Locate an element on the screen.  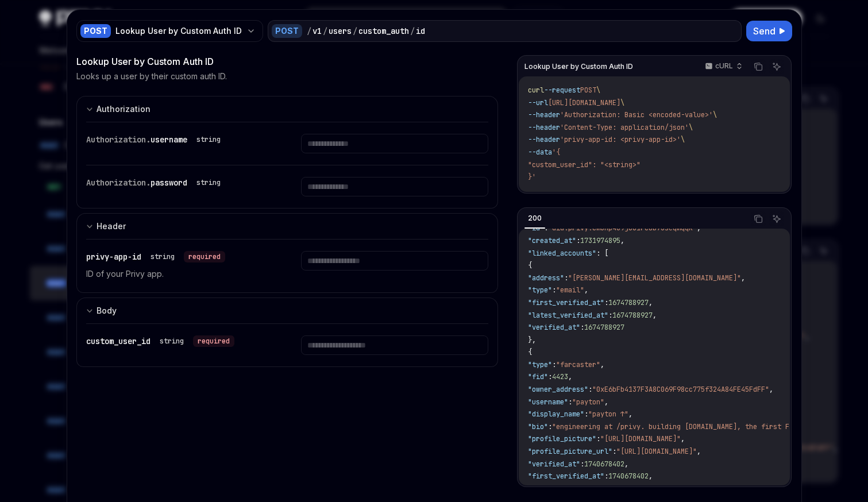
div: privy-app-id is located at coordinates (155, 256).